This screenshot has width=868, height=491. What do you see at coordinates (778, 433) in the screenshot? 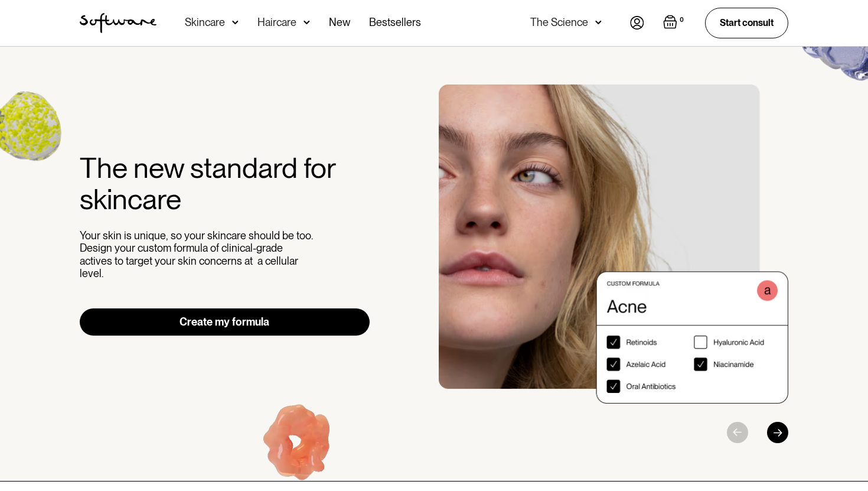
I see `div: Next slide` at bounding box center [778, 433].